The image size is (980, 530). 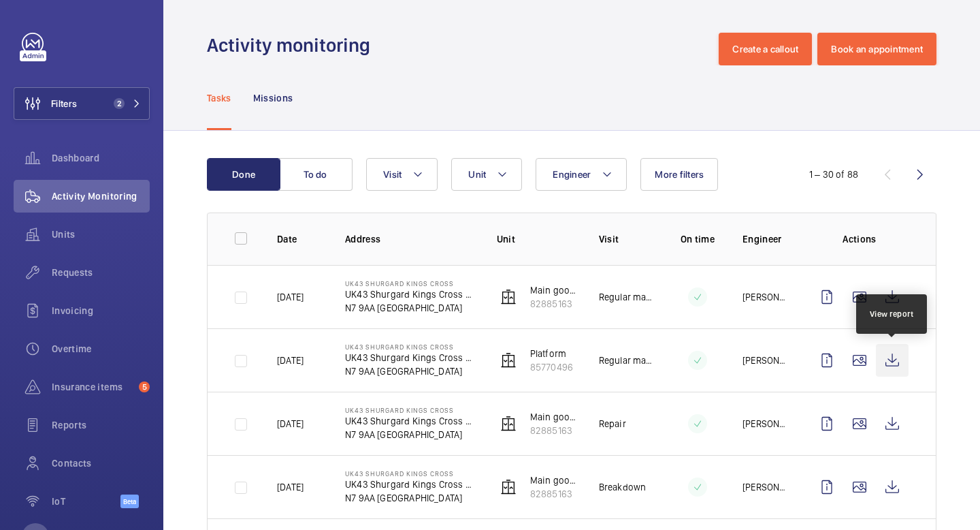 What do you see at coordinates (623, 487) in the screenshot?
I see `p: Breakdown` at bounding box center [623, 487].